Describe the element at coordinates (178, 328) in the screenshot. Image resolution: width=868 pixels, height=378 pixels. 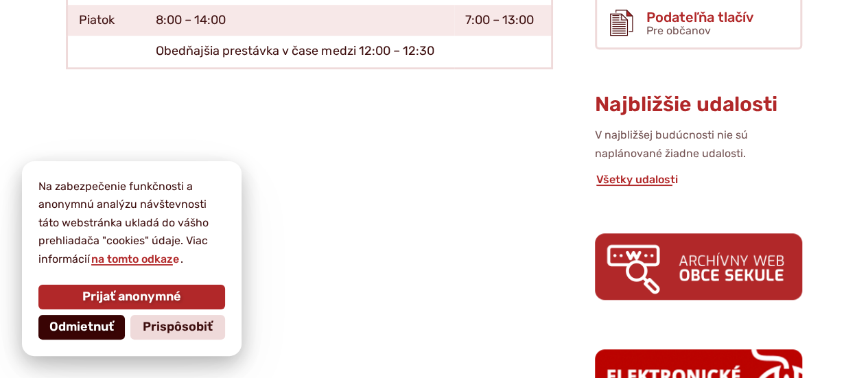
I see `button: Prispôsobiť` at that location.